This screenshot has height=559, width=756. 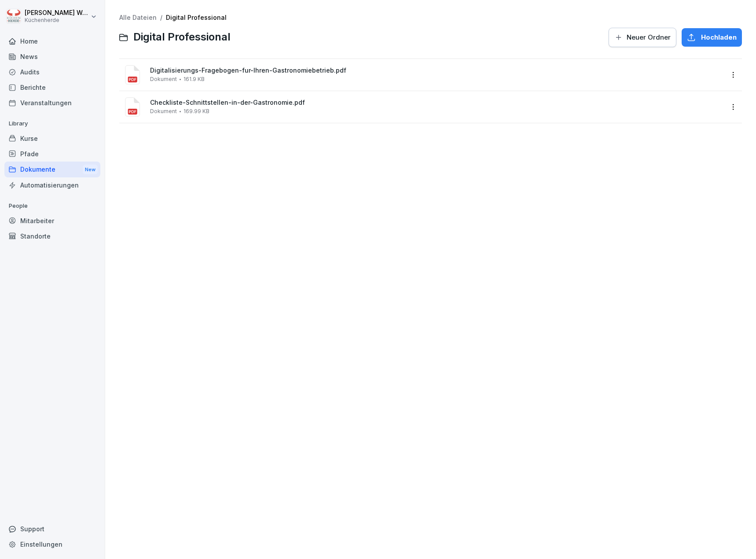 I want to click on div: Support, so click(x=52, y=529).